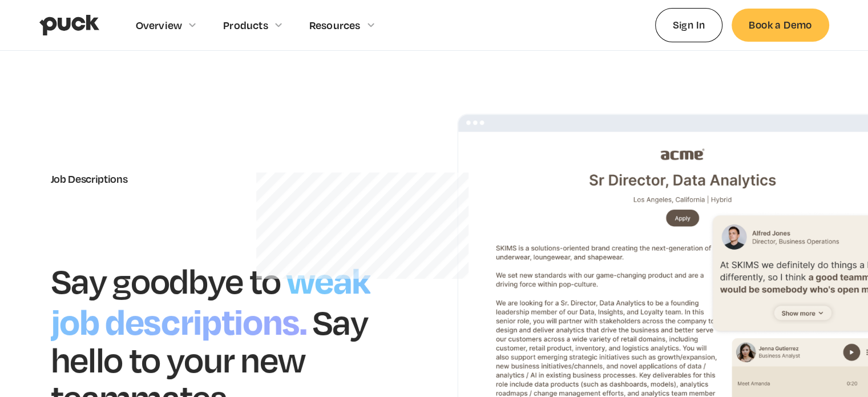 This screenshot has width=868, height=397. I want to click on div: Overview, so click(160, 25).